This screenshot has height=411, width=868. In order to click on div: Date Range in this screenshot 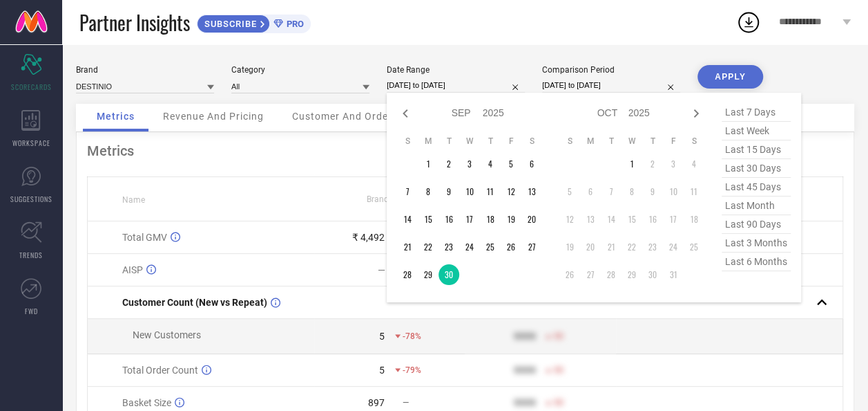, I will do `click(455, 70)`.